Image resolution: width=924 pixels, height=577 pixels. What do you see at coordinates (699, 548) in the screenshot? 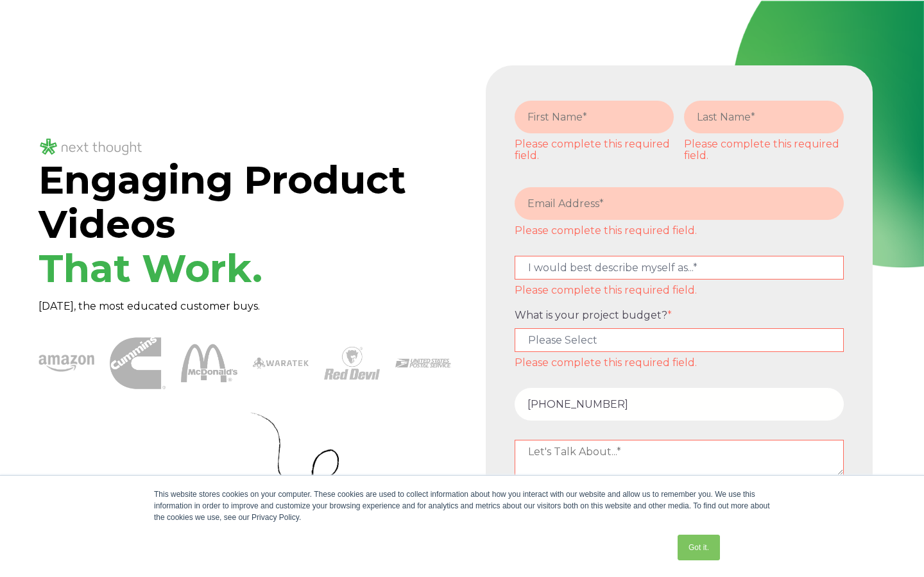
I see `a: Got it.` at bounding box center [699, 548].